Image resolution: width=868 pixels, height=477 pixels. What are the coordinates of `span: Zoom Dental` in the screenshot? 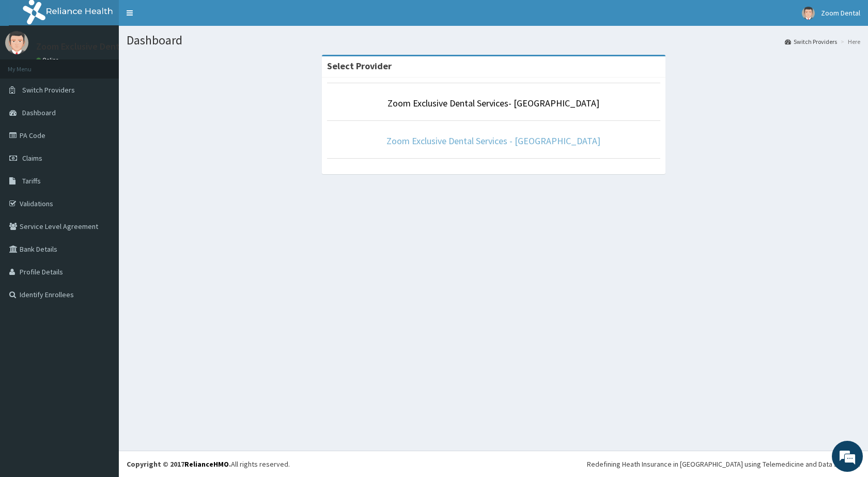 It's located at (840, 13).